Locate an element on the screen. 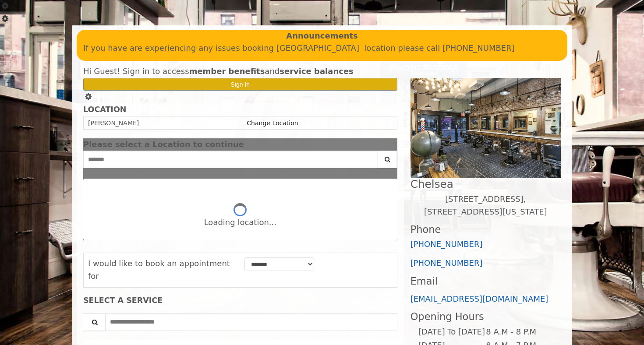  div: SELECT A SERVICE is located at coordinates (240, 301).